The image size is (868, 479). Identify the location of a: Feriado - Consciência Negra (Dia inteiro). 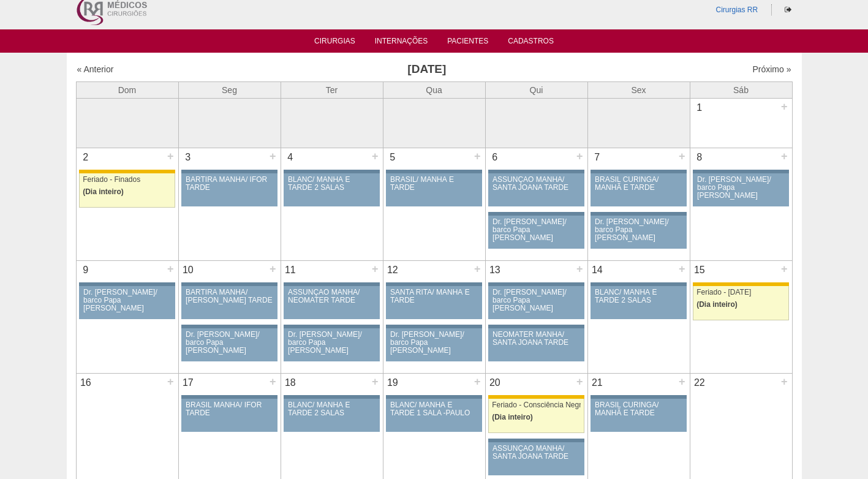
(536, 416).